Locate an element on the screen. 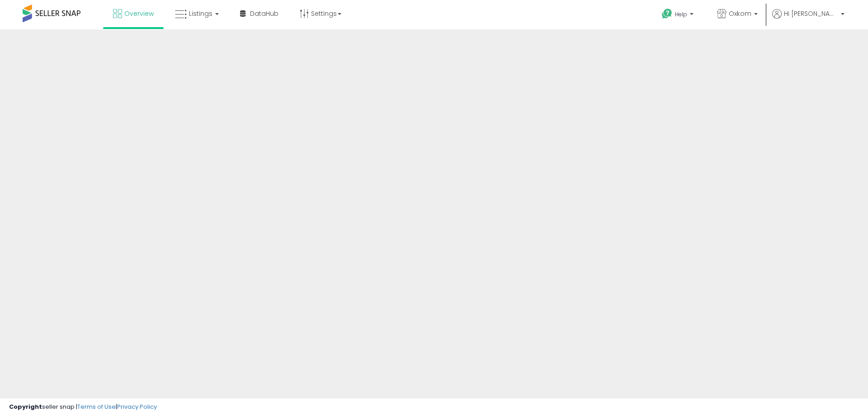 Image resolution: width=868 pixels, height=416 pixels. a: Terms of Use is located at coordinates (96, 407).